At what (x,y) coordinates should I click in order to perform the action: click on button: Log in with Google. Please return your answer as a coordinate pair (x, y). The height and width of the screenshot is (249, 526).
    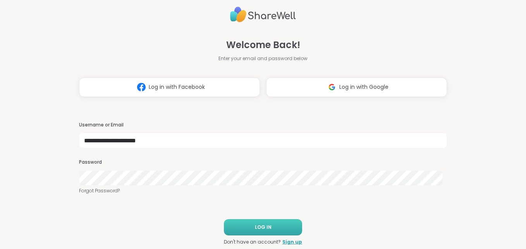
    Looking at the image, I should click on (356, 87).